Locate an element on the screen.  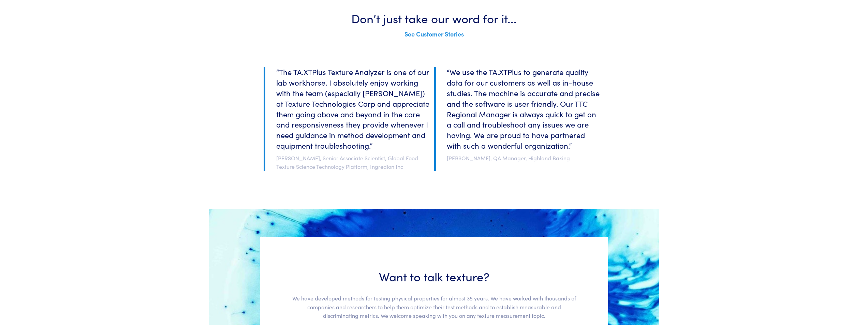
h6: “The TA.XTPlus Texture Analyzer is one of our lab workhorse. I absolutely enjoy working with the ... is located at coordinates (350, 109).